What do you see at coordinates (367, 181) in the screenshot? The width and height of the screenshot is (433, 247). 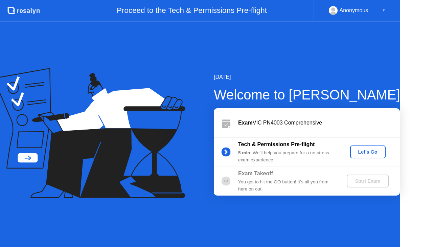 I see `div: Start Exam` at bounding box center [367, 181].